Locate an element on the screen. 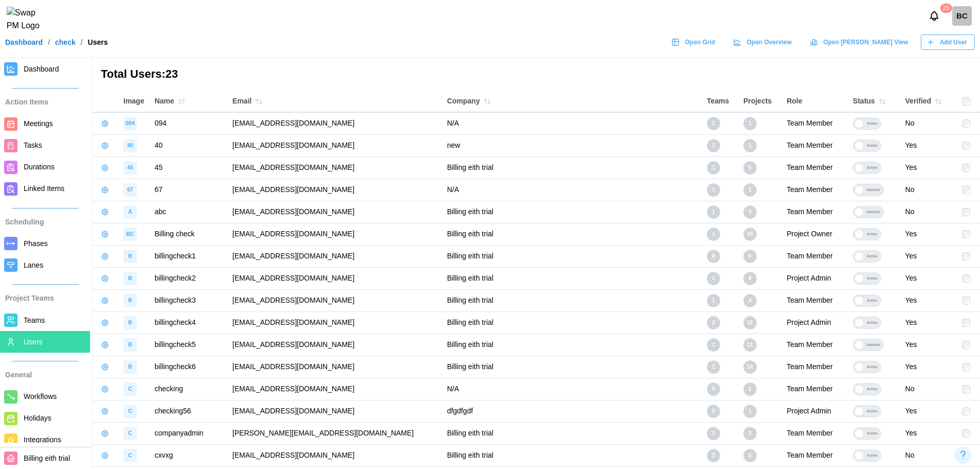 The width and height of the screenshot is (980, 469). span: Add User is located at coordinates (954, 43).